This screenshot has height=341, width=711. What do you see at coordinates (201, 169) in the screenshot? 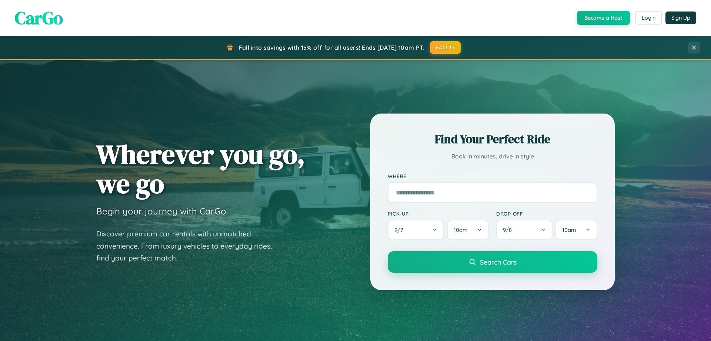
I see `h1: Wherever you go, we go` at bounding box center [201, 169].